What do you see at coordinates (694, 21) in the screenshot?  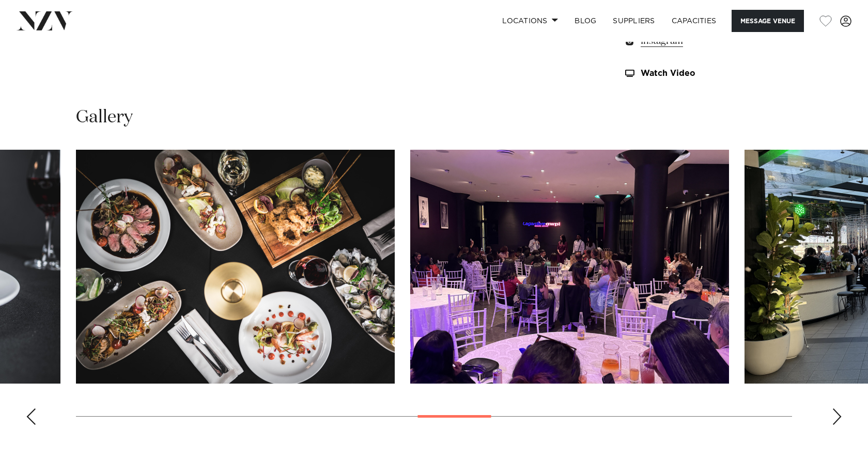 I see `a: Capacities` at bounding box center [694, 21].